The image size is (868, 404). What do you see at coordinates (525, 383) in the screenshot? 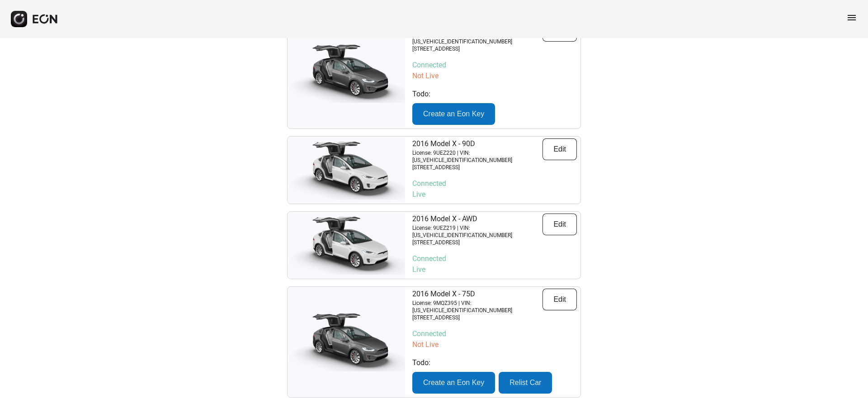
I see `button: Relist Car` at bounding box center [525, 383].